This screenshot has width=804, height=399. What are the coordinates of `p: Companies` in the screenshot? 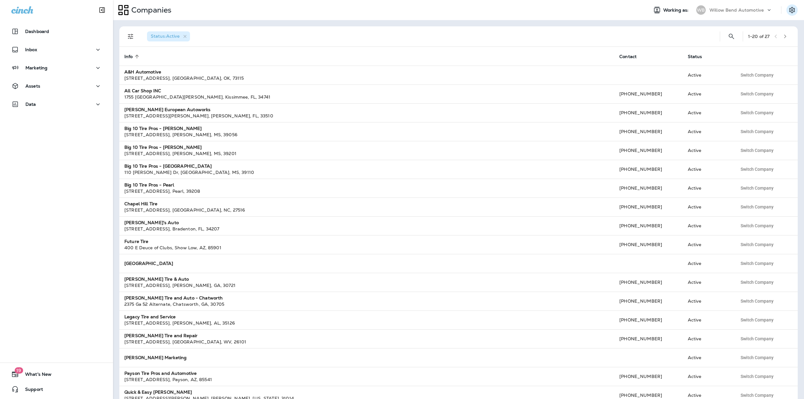 It's located at (150, 10).